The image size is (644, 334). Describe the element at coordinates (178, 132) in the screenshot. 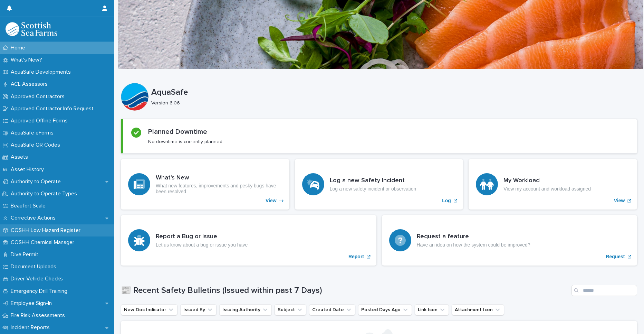

I see `h2: Planned Downtime` at that location.